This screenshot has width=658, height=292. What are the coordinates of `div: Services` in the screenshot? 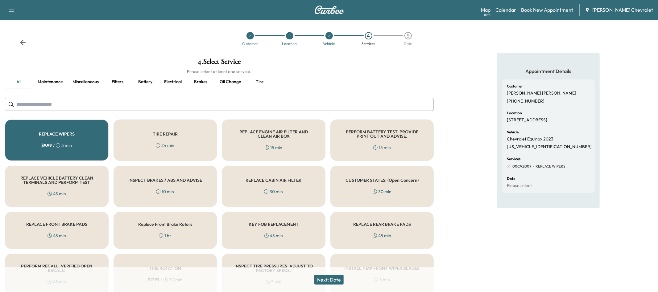 It's located at (368, 44).